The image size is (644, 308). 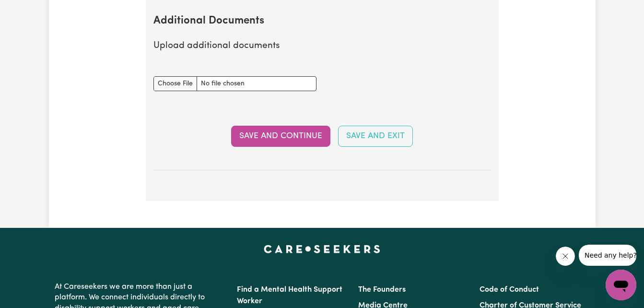 What do you see at coordinates (281, 136) in the screenshot?
I see `button: Save and Continue` at bounding box center [281, 136].